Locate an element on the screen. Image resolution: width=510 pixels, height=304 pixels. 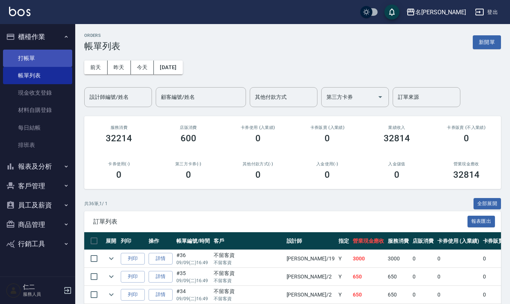
h2: 營業現金應收 is located at coordinates (466, 164).